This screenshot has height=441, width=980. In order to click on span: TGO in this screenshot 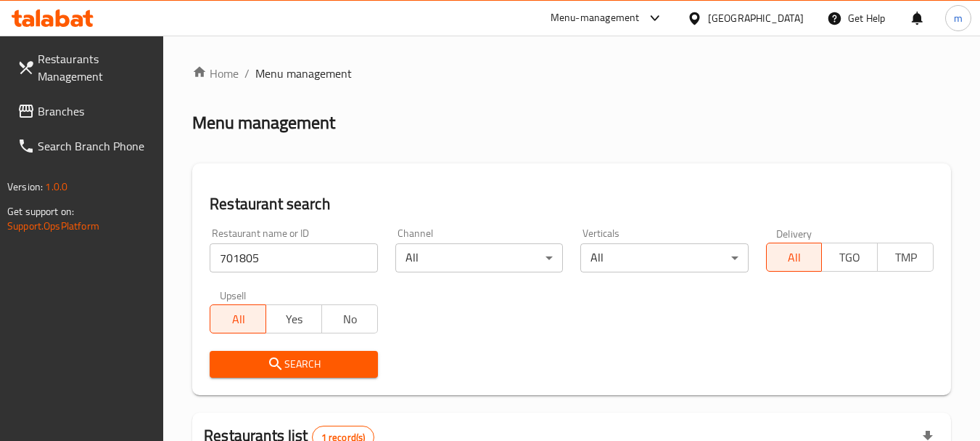, I will do `click(850, 257)`.